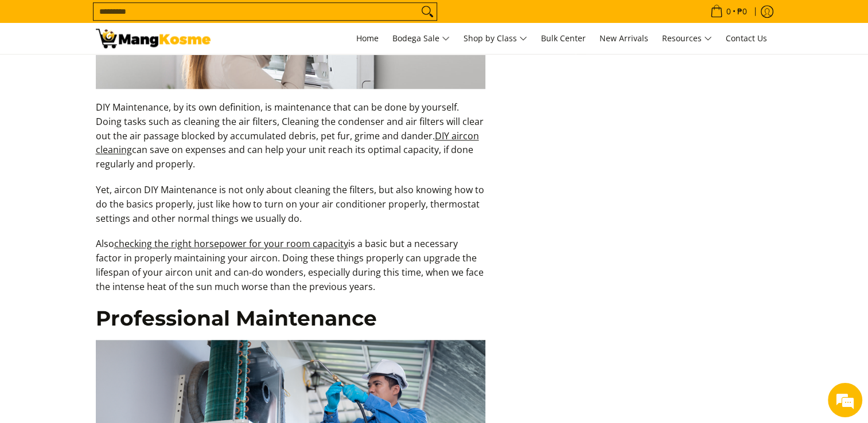 This screenshot has height=423, width=868. I want to click on span: 0, so click(729, 12).